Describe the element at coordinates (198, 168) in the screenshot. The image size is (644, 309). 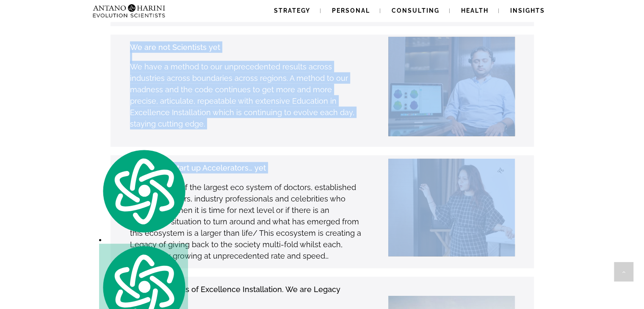
I see `strong: We are not Start up Accelerators… yet` at that location.